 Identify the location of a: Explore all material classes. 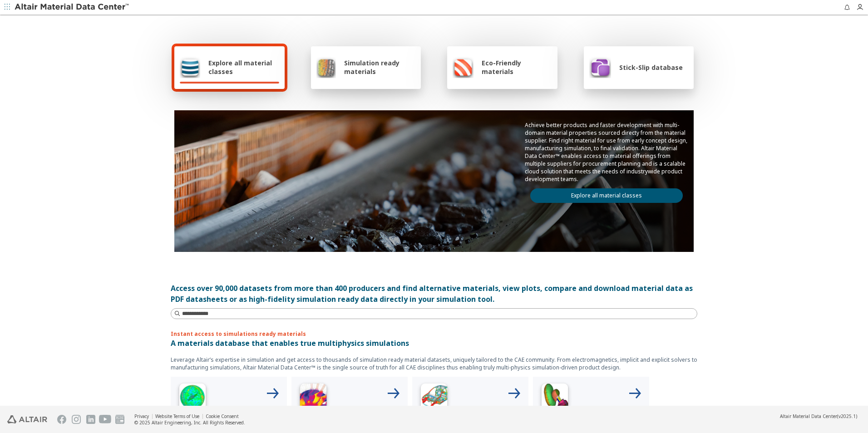
(606, 196).